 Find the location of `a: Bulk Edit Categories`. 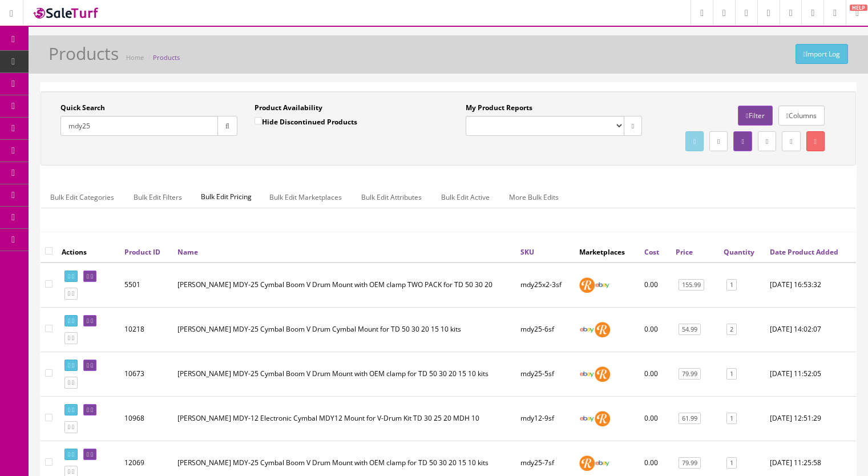

a: Bulk Edit Categories is located at coordinates (82, 197).